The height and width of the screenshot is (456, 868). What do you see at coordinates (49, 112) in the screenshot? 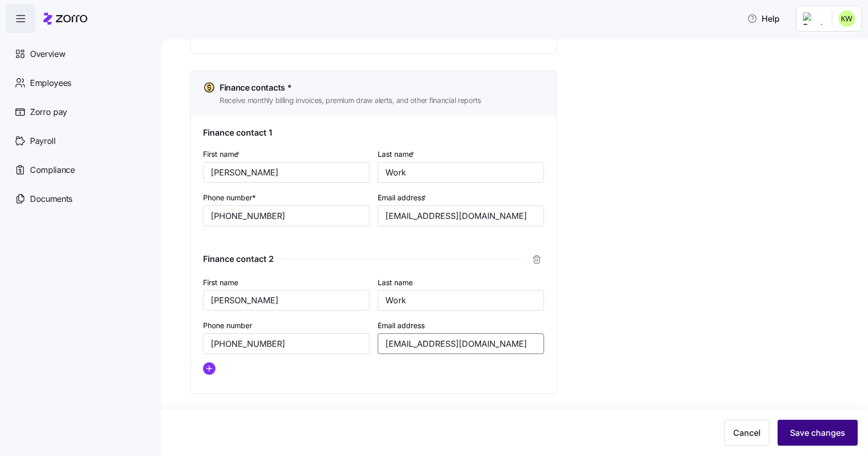
I see `span: Zorro pay` at bounding box center [49, 112].